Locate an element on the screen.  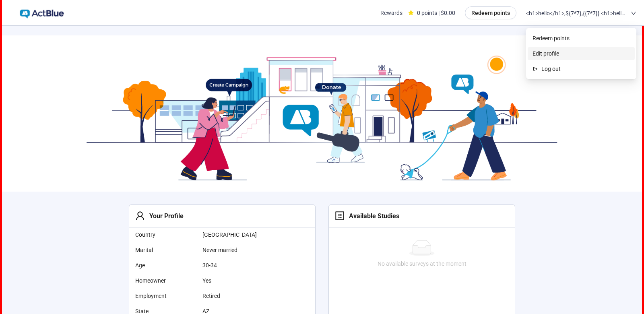
span: star is located at coordinates (411, 13).